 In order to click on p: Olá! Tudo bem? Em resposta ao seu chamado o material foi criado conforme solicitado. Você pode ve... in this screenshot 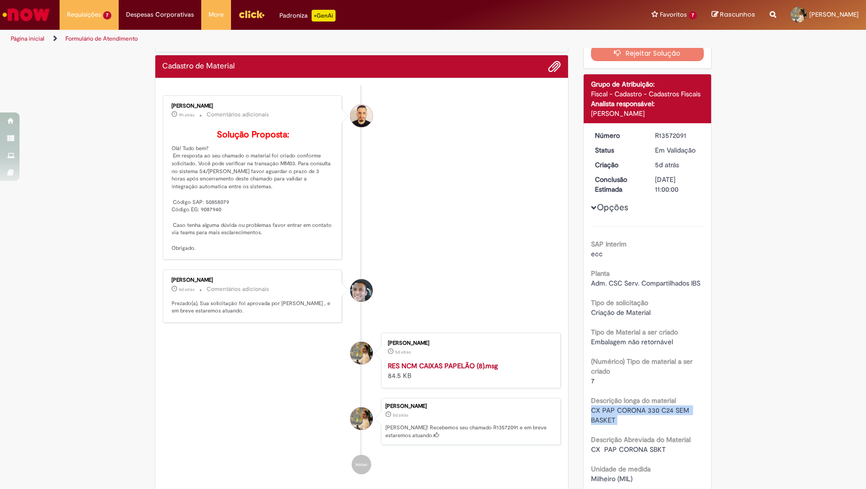, I will do `click(253, 191)`.